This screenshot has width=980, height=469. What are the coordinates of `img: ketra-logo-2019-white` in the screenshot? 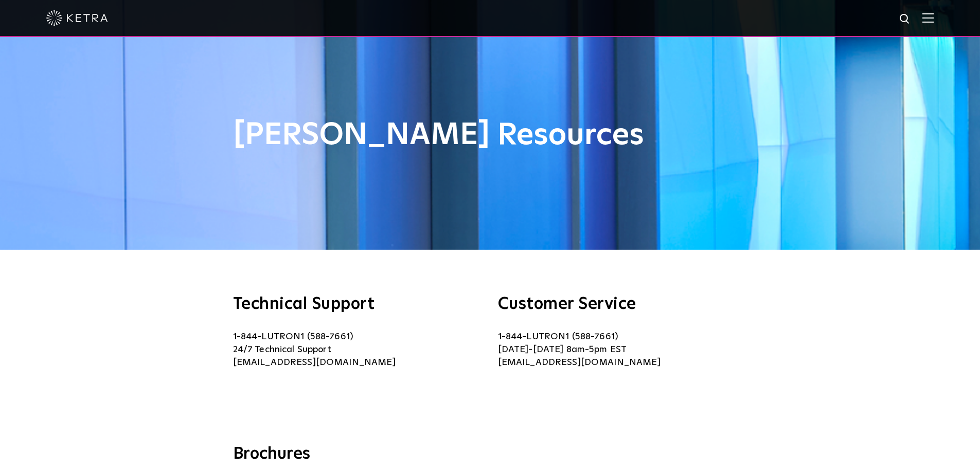 It's located at (77, 18).